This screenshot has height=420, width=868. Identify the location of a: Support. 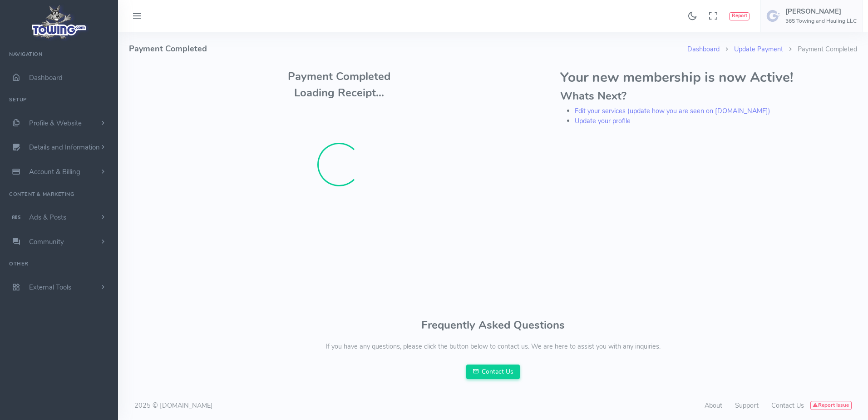
(747, 405).